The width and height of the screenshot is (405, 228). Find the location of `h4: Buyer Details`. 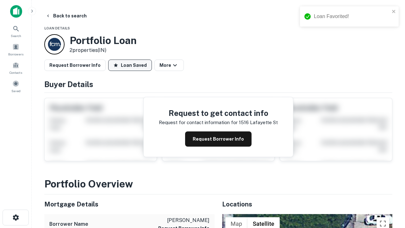

h4: Buyer Details is located at coordinates (218, 84).